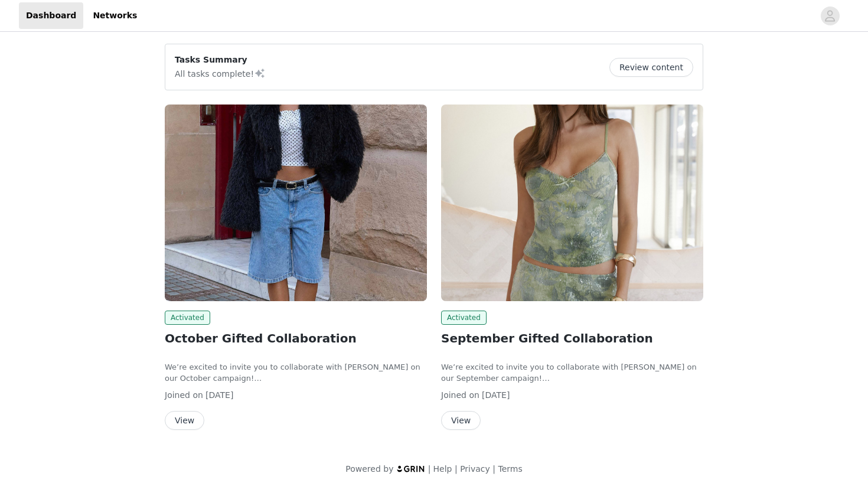 The image size is (868, 496). What do you see at coordinates (51, 15) in the screenshot?
I see `a: Dashboard` at bounding box center [51, 15].